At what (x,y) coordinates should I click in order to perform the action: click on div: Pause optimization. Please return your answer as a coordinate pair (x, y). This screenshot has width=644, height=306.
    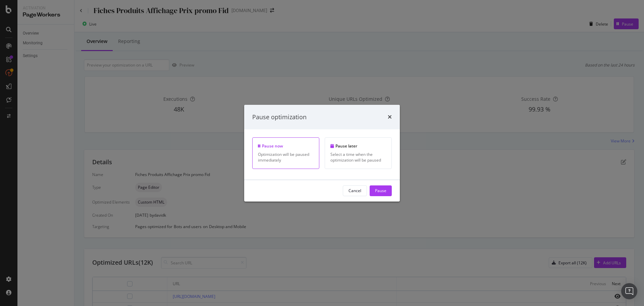
    Looking at the image, I should click on (280, 117).